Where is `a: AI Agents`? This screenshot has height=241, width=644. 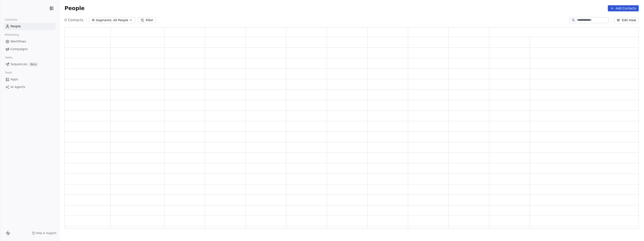
a: AI Agents is located at coordinates (30, 87).